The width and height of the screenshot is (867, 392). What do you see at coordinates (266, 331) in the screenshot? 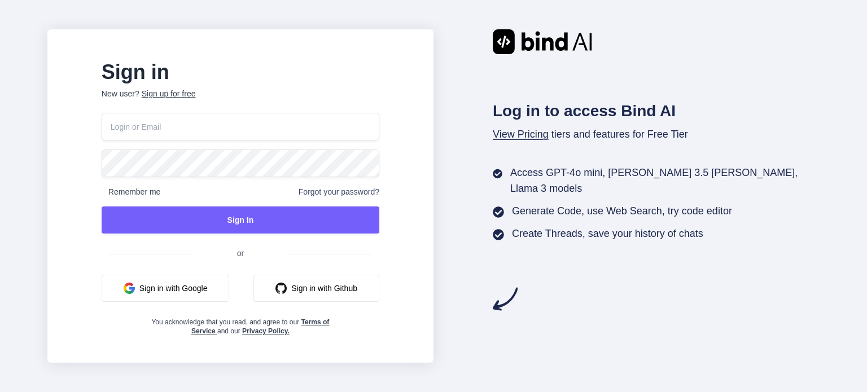
I see `a: Privacy Policy.` at bounding box center [266, 331].